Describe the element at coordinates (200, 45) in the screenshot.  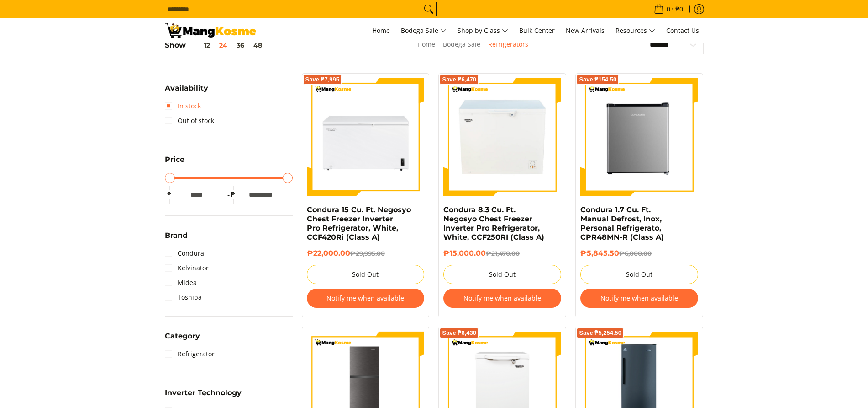
I see `button: 12` at that location.